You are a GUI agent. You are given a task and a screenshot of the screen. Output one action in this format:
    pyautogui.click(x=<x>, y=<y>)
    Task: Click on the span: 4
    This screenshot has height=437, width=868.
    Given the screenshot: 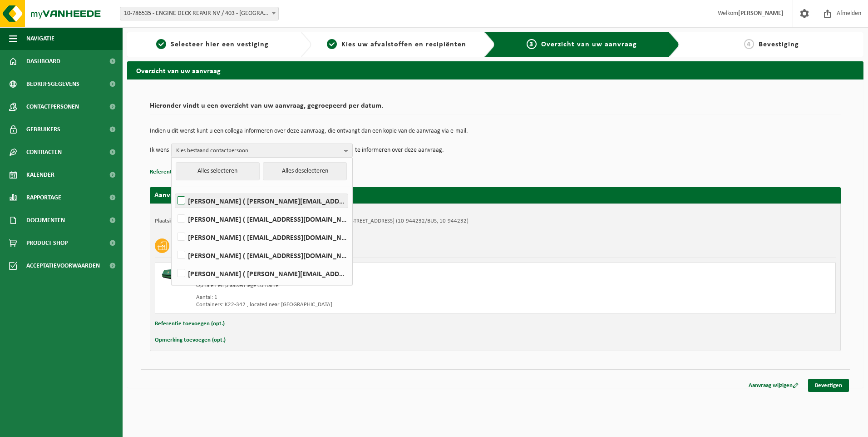 What is the action you would take?
    pyautogui.click(x=750, y=44)
    